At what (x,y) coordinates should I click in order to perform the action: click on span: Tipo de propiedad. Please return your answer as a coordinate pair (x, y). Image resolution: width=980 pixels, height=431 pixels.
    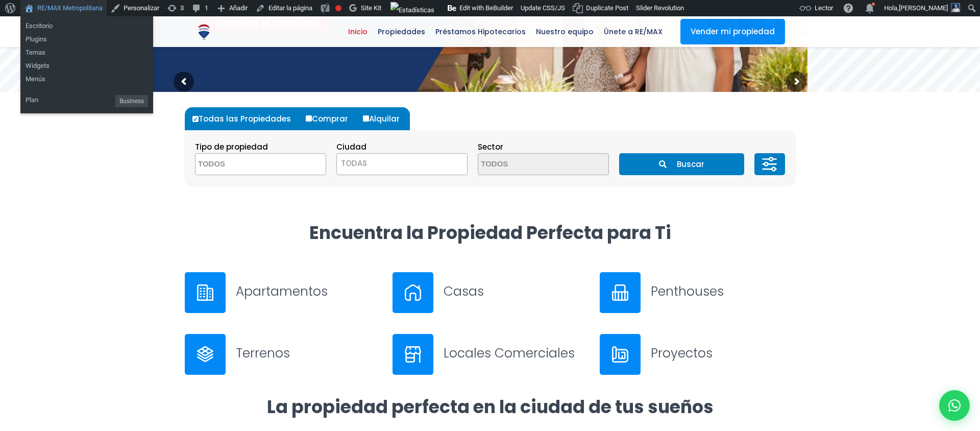
    Looking at the image, I should click on (231, 147).